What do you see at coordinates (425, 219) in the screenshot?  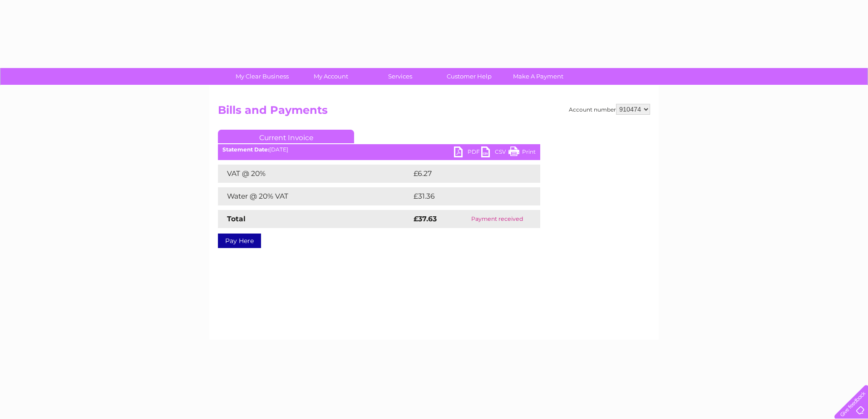 I see `strong: £37.63` at bounding box center [425, 219].